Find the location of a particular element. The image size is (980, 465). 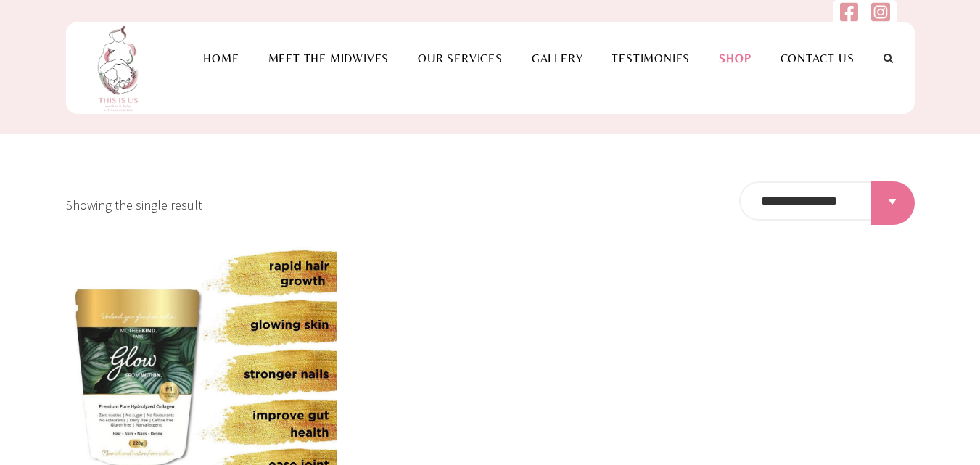

select: Shop order is located at coordinates (827, 201).